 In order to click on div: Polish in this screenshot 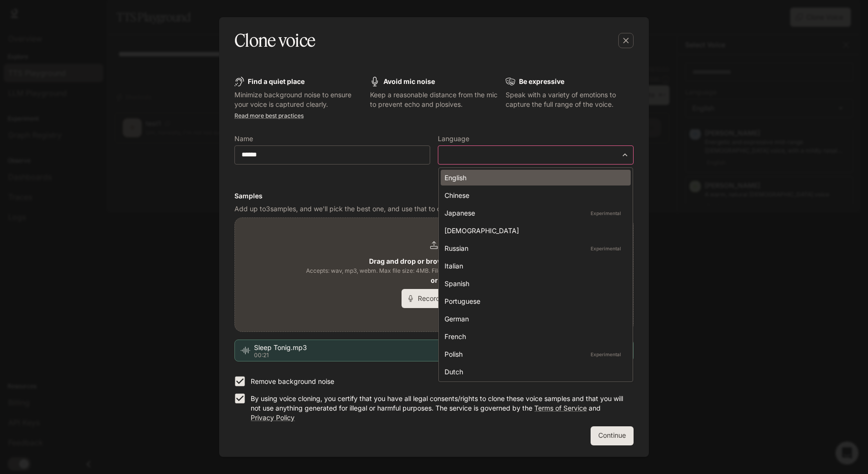, I will do `click(533, 354)`.